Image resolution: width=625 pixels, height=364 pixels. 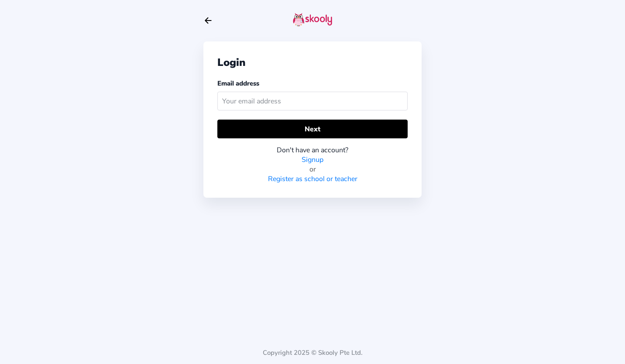 What do you see at coordinates (313, 170) in the screenshot?
I see `div: or` at bounding box center [313, 170].